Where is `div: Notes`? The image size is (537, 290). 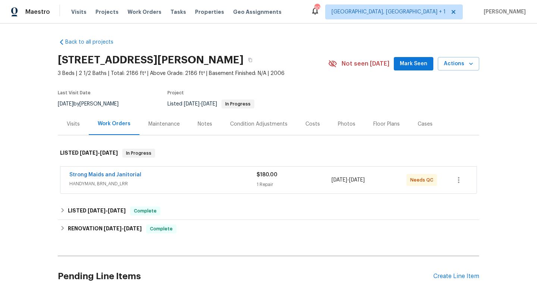
div: Notes is located at coordinates (205, 124).